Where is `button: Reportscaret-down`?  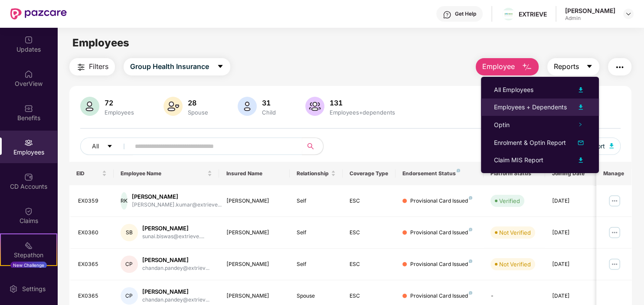 button: Reportscaret-down is located at coordinates (573, 67).